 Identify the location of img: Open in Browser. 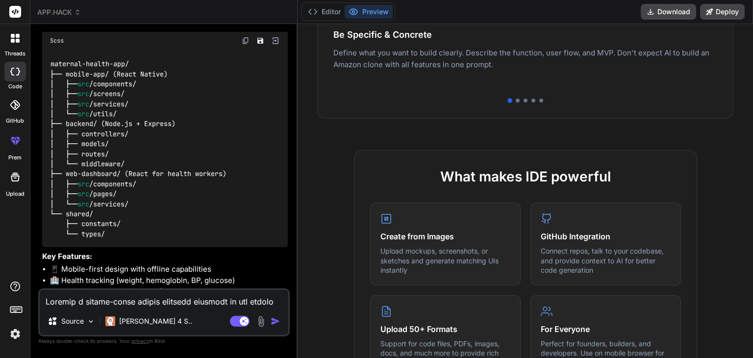
(276, 41).